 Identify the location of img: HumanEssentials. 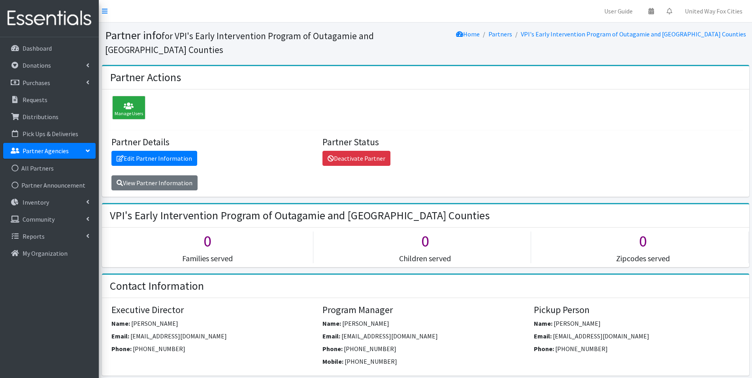
(49, 18).